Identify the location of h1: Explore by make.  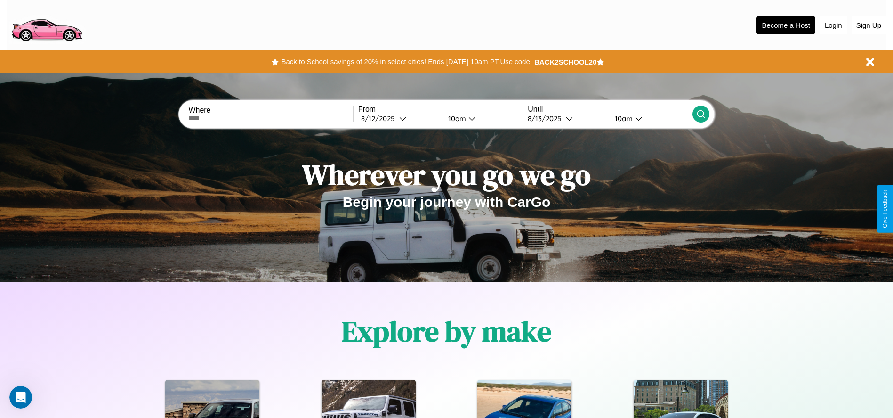
(446, 331).